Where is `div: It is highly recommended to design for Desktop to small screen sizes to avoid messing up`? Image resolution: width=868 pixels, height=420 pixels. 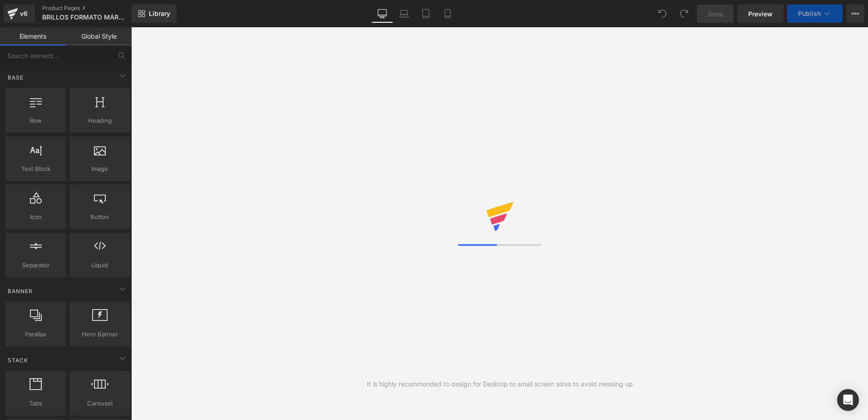
div: It is highly recommended to design for Desktop to small screen sizes to avoid messing up is located at coordinates (500, 384).